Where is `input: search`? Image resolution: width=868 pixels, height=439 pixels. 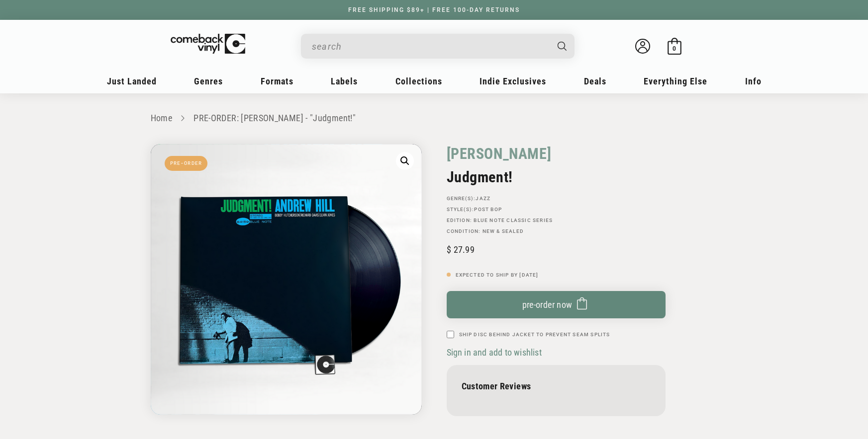 input: search is located at coordinates (430, 46).